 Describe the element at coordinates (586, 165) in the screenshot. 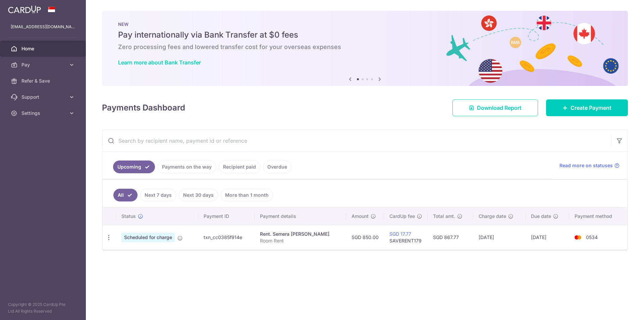

I see `span: Read more on statuses` at that location.